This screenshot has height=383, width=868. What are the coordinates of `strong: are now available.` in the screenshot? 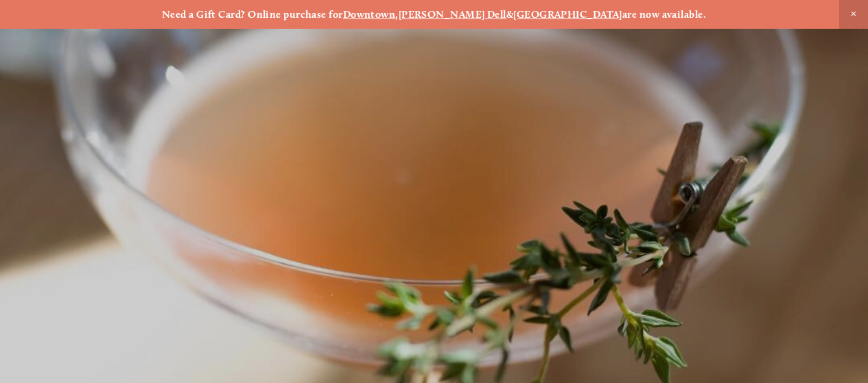 It's located at (664, 14).